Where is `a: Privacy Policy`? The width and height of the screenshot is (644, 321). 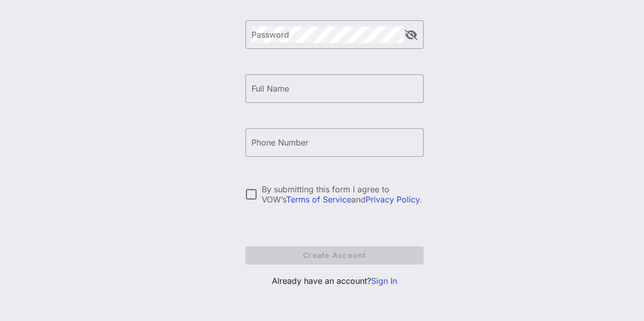 a: Privacy Policy is located at coordinates (392, 200).